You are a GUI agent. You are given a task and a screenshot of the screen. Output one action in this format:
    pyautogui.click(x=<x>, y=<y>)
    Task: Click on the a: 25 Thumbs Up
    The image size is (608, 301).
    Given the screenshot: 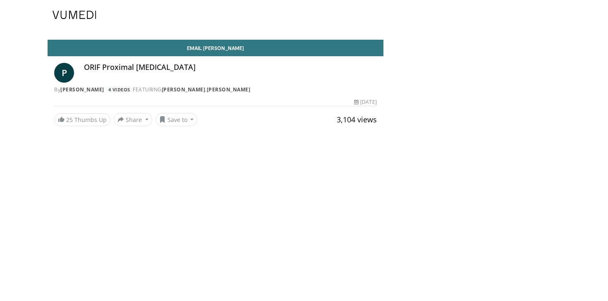 What is the action you would take?
    pyautogui.click(x=82, y=120)
    